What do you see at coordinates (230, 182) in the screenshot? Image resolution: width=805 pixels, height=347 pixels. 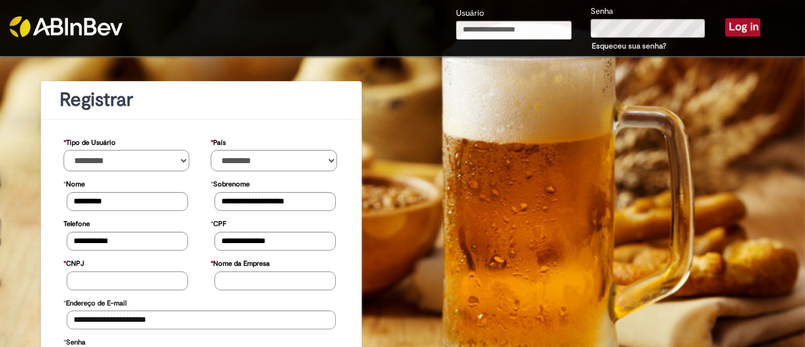 I see `label: Sobrenome` at bounding box center [230, 182].